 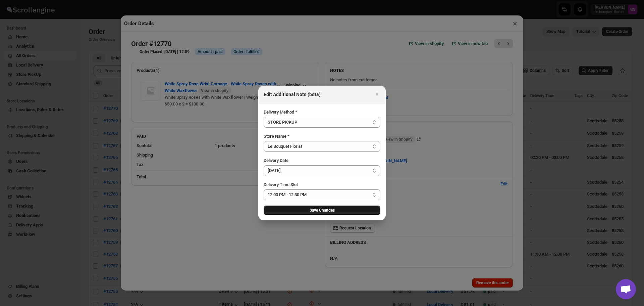 What do you see at coordinates (292, 94) in the screenshot?
I see `h2: Edit Additional Note (beta)` at bounding box center [292, 94].